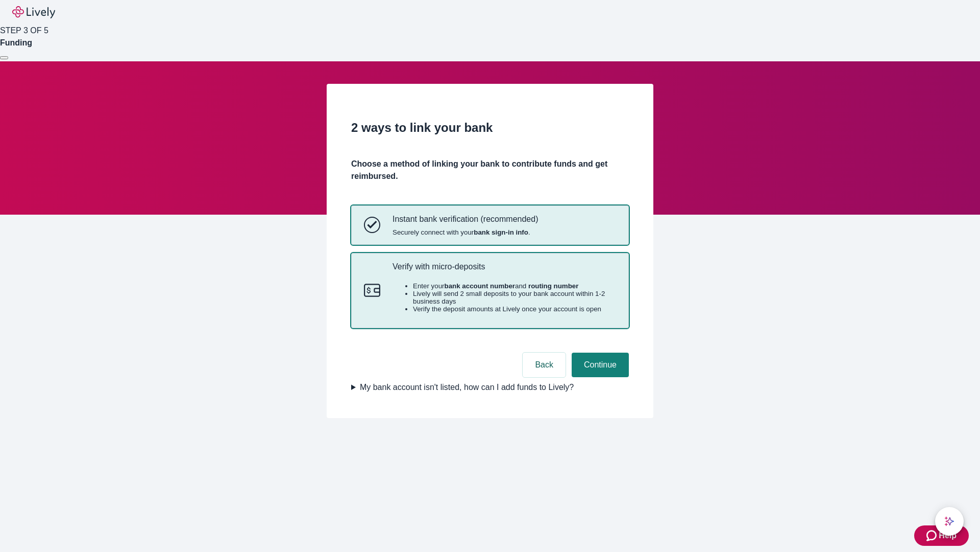  What do you see at coordinates (34, 12) in the screenshot?
I see `img: Lively` at bounding box center [34, 12].